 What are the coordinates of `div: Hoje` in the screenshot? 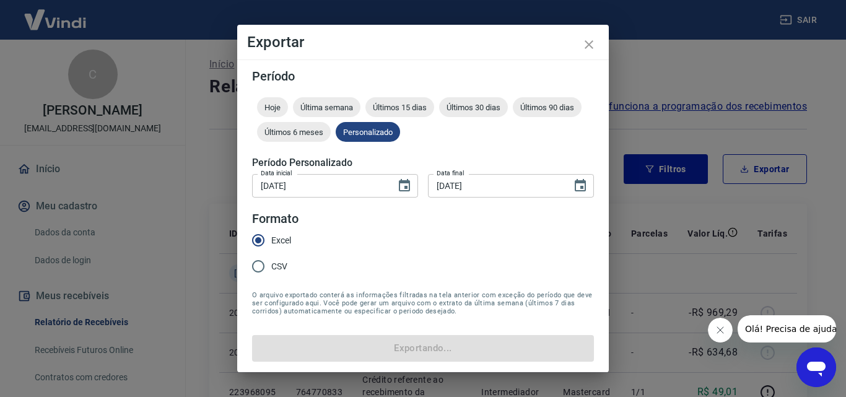 It's located at (273, 107).